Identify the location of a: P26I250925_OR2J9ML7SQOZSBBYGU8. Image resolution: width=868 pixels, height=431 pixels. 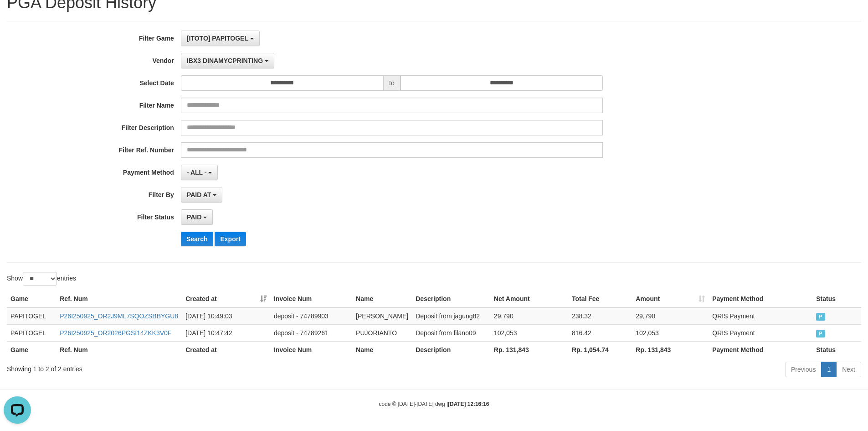
(119, 316).